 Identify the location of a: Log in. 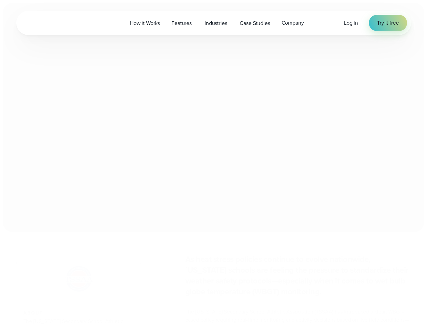
(351, 23).